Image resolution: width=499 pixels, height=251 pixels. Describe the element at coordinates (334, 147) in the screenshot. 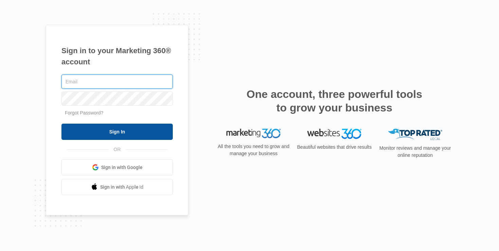

I see `p: Beautiful websites that drive results` at that location.